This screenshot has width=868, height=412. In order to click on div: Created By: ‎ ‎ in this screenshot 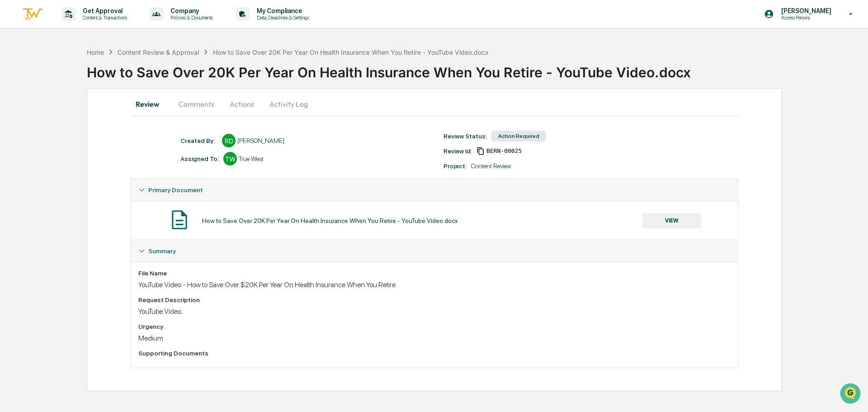, I will do `click(199, 141)`.